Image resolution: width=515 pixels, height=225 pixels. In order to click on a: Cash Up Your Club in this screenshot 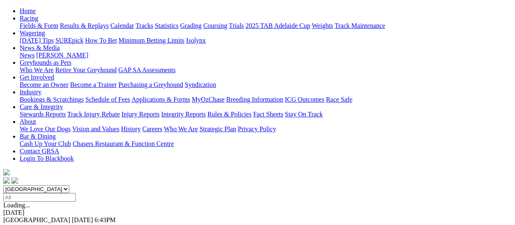, I will do `click(45, 143)`.